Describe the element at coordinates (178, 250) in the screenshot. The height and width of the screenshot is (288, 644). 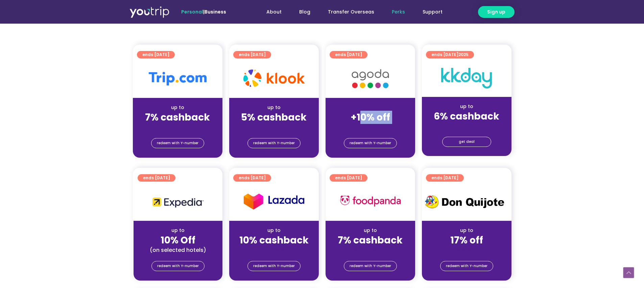
I see `div: (on selected hotels)` at that location.